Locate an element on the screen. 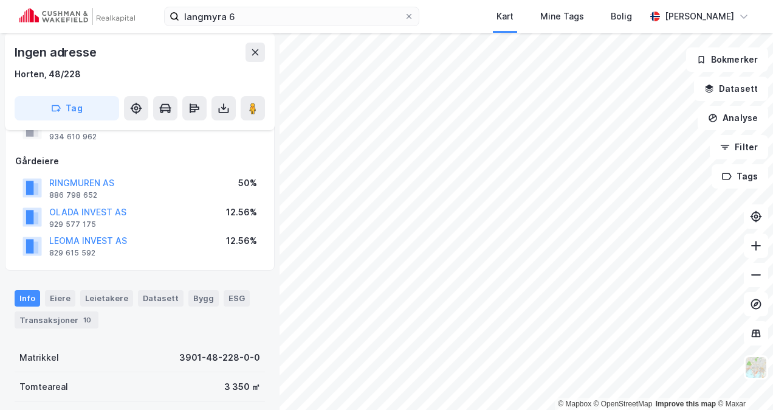  div: Mine Tags is located at coordinates (562, 16).